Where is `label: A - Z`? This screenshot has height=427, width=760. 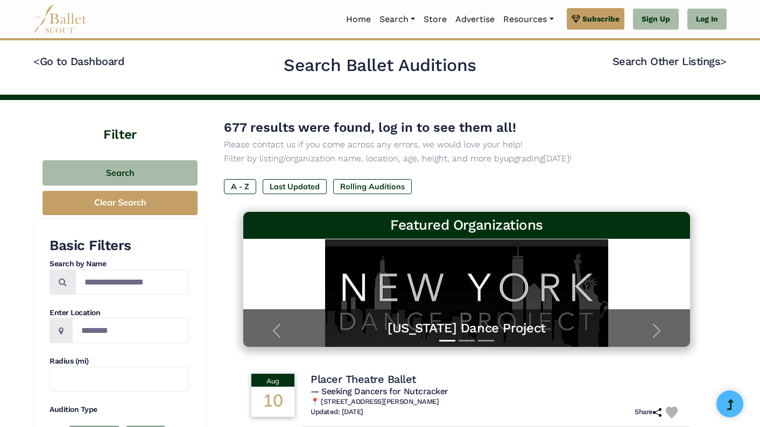
label: A - Z is located at coordinates (240, 187).